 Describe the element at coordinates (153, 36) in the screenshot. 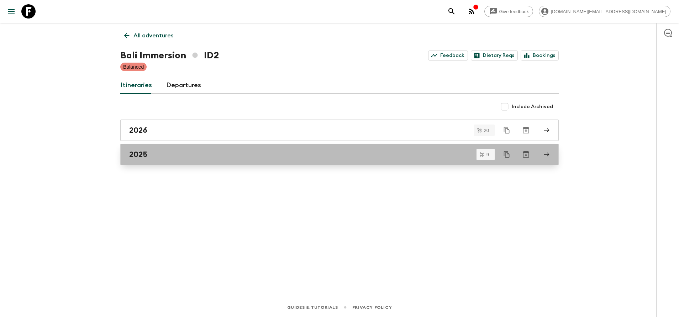

I see `p: All adventures` at that location.